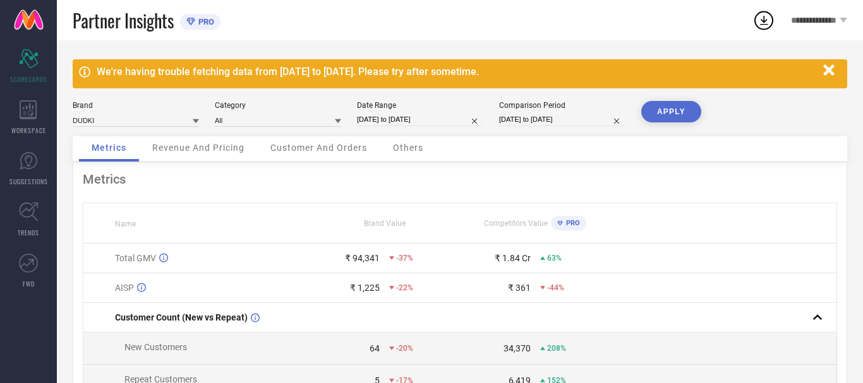  I want to click on span: New Customers, so click(155, 347).